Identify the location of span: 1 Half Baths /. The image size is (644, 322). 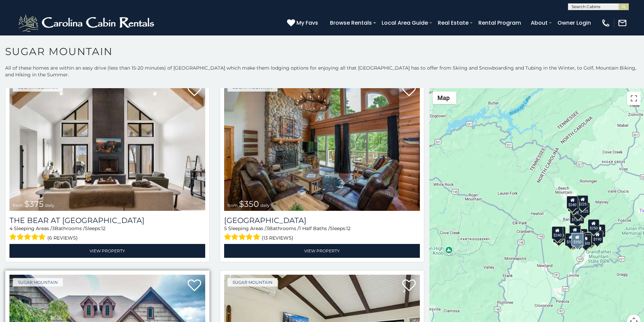
(314, 229).